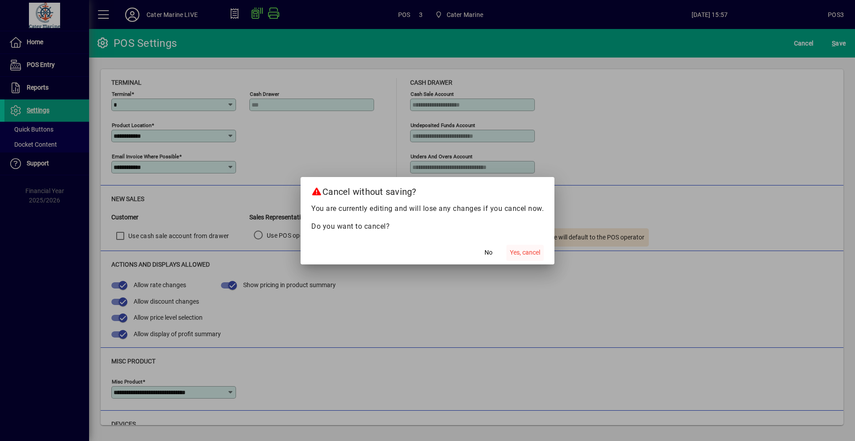  I want to click on span: Yes, cancel, so click(525, 252).